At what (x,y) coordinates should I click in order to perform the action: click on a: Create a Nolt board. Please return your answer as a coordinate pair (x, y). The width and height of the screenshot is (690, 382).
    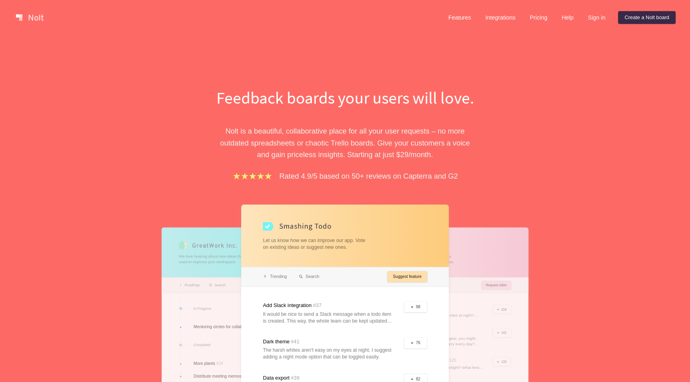
    Looking at the image, I should click on (647, 18).